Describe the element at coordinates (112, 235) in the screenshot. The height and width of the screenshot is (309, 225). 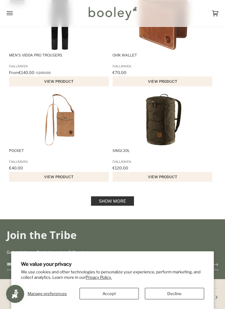
I see `h3: Join the Tribe` at that location.